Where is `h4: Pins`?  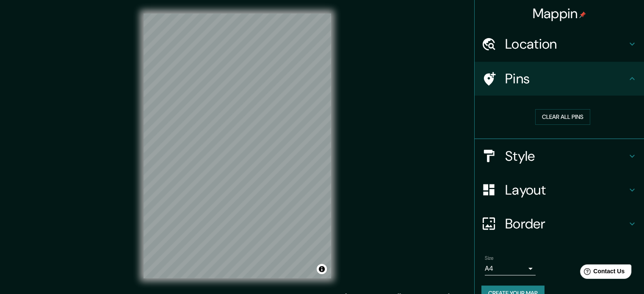 h4: Pins is located at coordinates (566, 79).